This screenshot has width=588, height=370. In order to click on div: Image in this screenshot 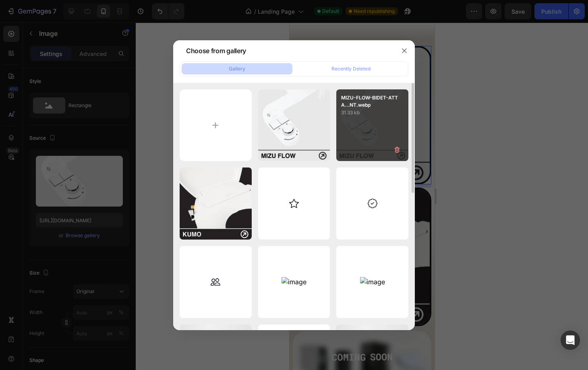, I will do `click(22, 31)`.